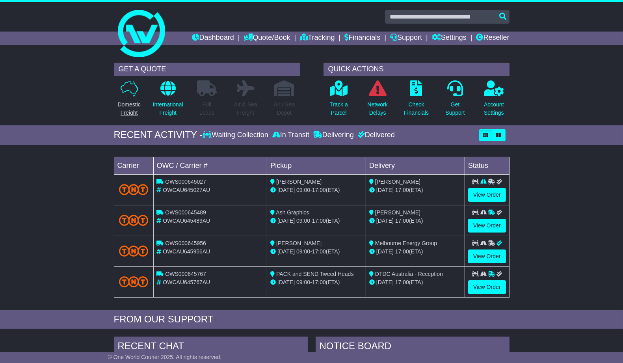 This screenshot has height=363, width=623. I want to click on p: Track a Parcel, so click(339, 109).